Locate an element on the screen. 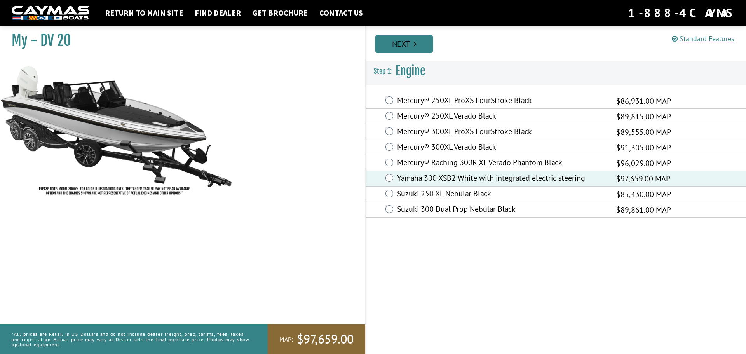 Image resolution: width=746 pixels, height=354 pixels. a: Return to main site is located at coordinates (144, 13).